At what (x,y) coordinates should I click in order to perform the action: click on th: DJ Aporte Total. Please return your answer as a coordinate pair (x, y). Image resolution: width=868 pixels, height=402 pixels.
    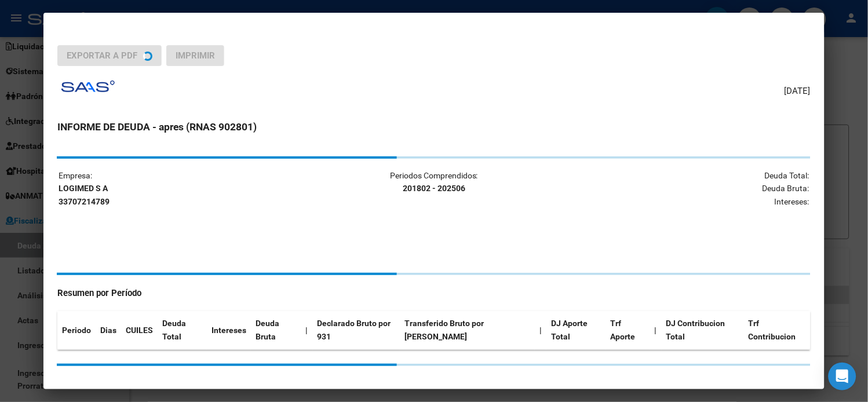
    Looking at the image, I should click on (576, 330).